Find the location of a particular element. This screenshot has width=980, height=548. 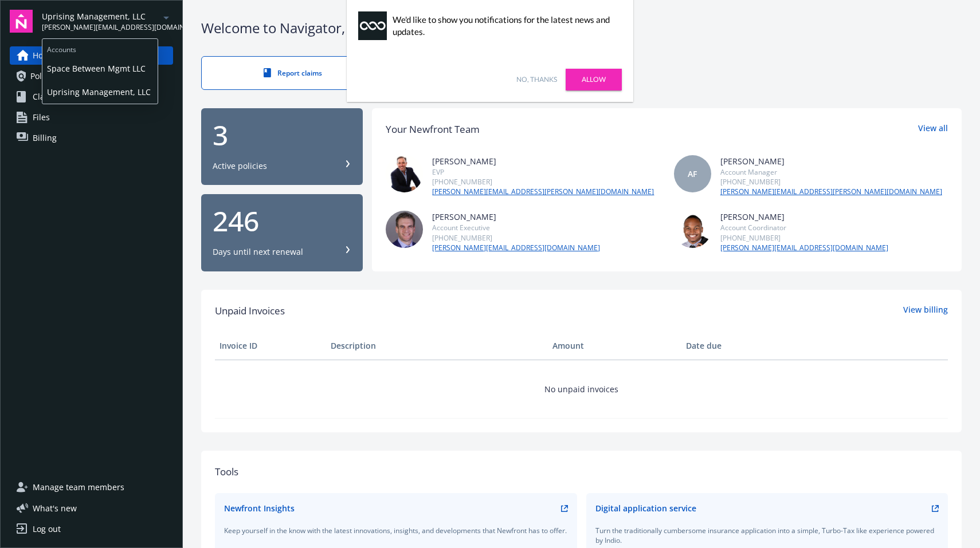

div: EVP is located at coordinates (543, 172).